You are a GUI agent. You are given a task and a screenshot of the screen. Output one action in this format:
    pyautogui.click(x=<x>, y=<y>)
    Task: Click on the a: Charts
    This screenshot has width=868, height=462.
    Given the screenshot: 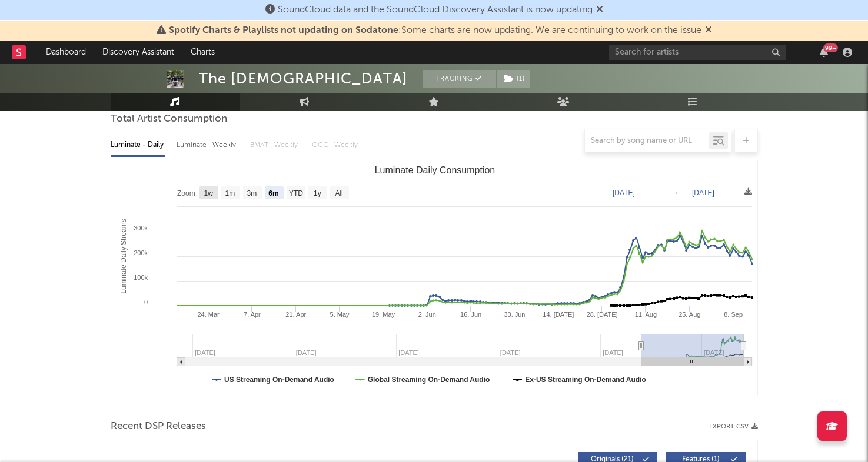 What is the action you would take?
    pyautogui.click(x=202, y=52)
    